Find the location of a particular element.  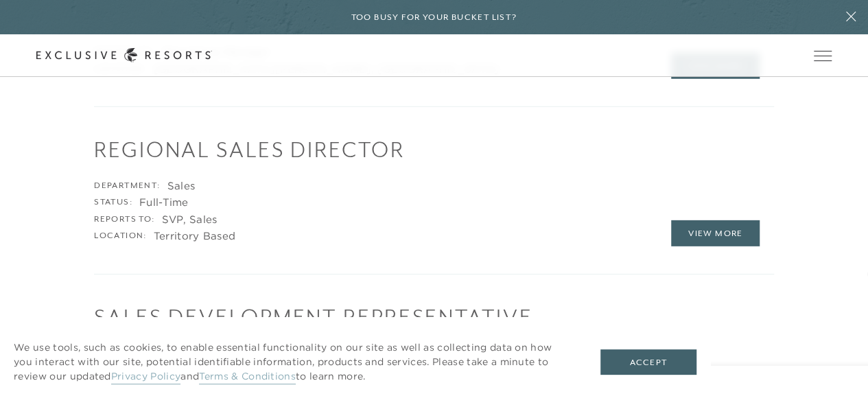

div: Full-Time is located at coordinates (164, 202).